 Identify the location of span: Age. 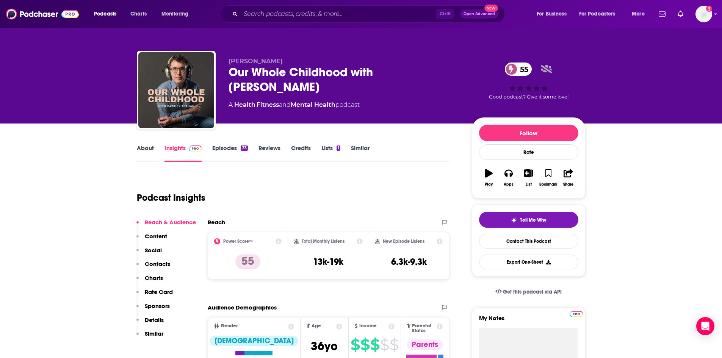
(316, 326).